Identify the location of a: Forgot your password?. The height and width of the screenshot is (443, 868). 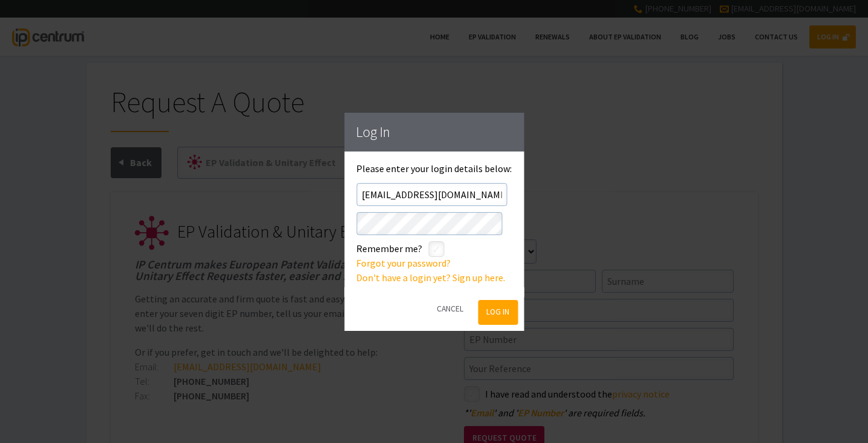
(403, 263).